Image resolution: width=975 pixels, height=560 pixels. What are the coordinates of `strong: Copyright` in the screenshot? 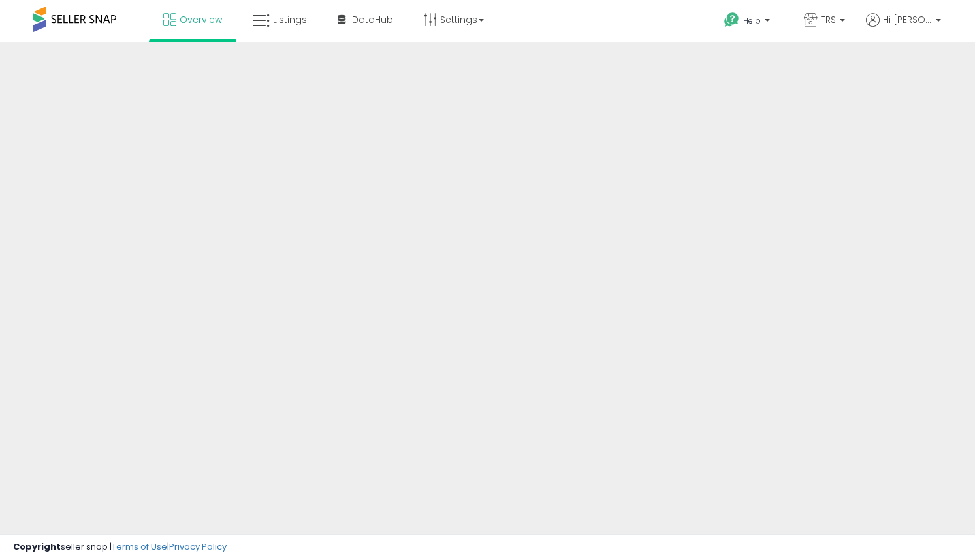 It's located at (36, 545).